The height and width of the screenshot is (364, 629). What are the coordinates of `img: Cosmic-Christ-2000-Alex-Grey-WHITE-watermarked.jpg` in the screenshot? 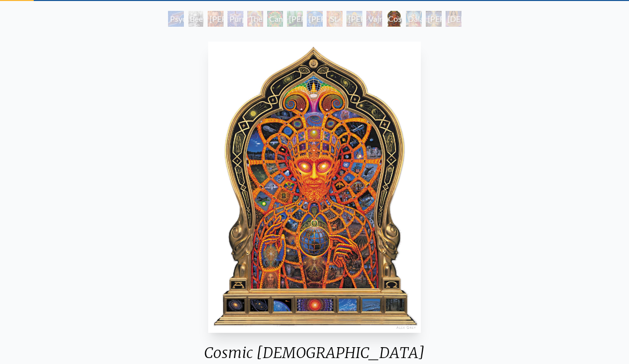 It's located at (314, 187).